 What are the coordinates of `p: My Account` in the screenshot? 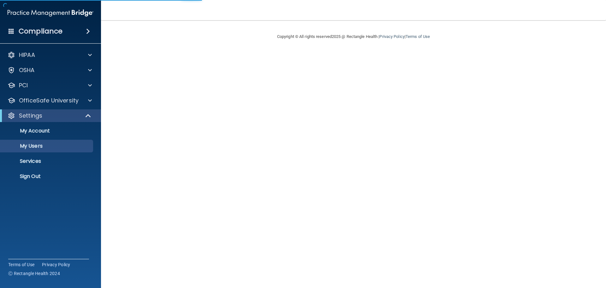 It's located at (47, 131).